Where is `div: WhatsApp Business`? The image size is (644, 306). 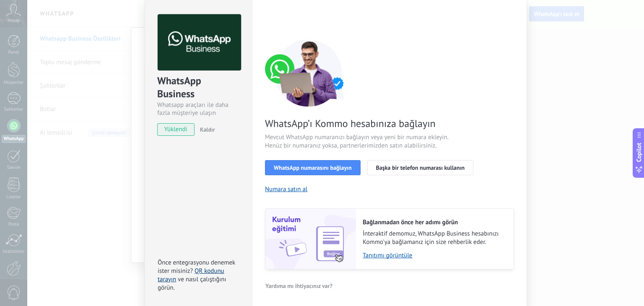
div: WhatsApp Business is located at coordinates (198, 88).